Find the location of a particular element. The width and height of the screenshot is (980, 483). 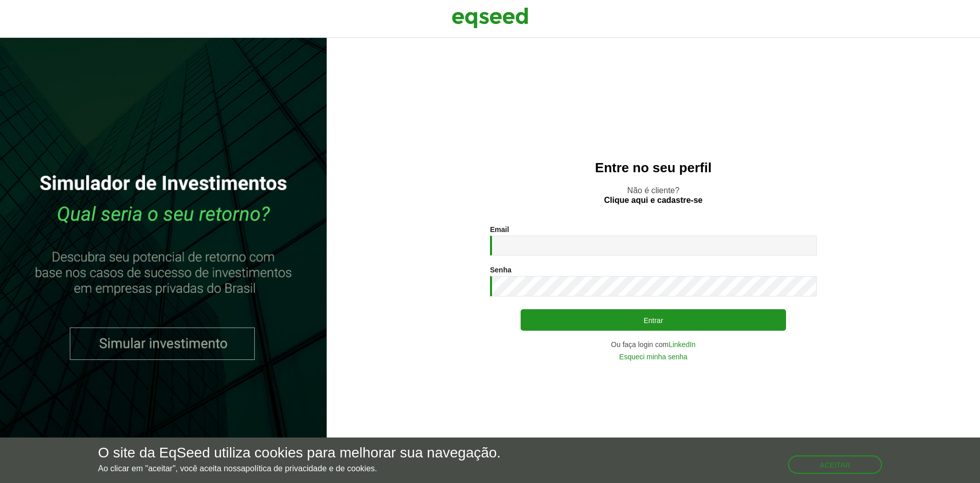

button: Entrar is located at coordinates (654, 320).